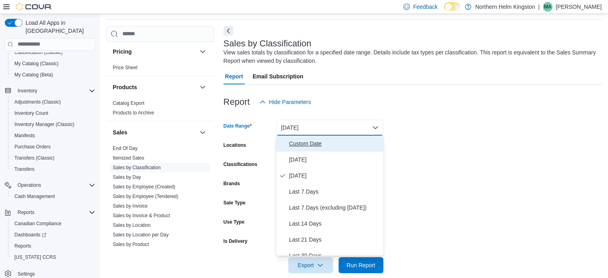 The height and width of the screenshot is (278, 608). Describe the element at coordinates (122, 52) in the screenshot. I see `h3: Pricing` at that location.